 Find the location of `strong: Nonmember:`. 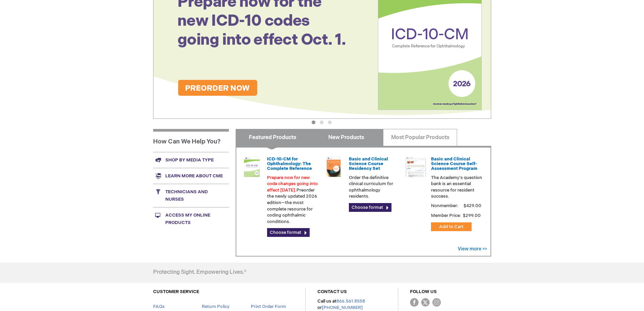

strong: Nonmember: is located at coordinates (445, 206).